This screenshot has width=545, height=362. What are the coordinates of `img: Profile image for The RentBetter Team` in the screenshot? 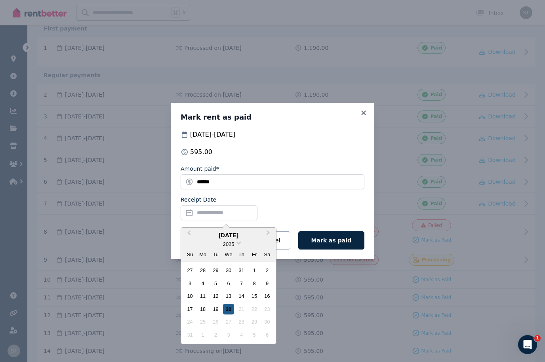 It's located at (29, 11).